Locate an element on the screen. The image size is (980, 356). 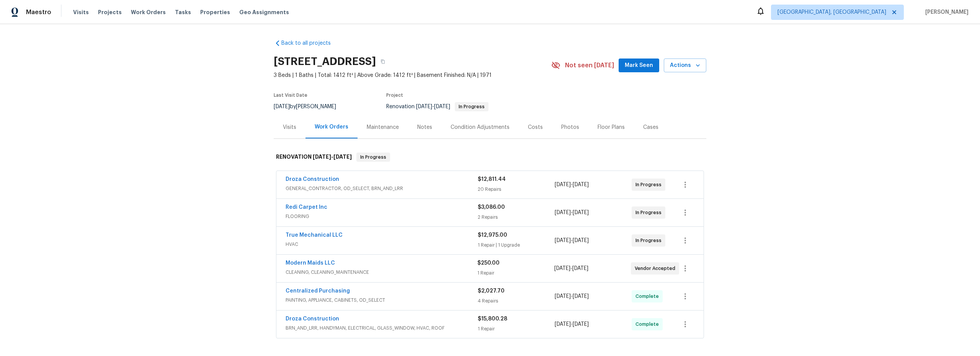
span: Project is located at coordinates (395, 95).